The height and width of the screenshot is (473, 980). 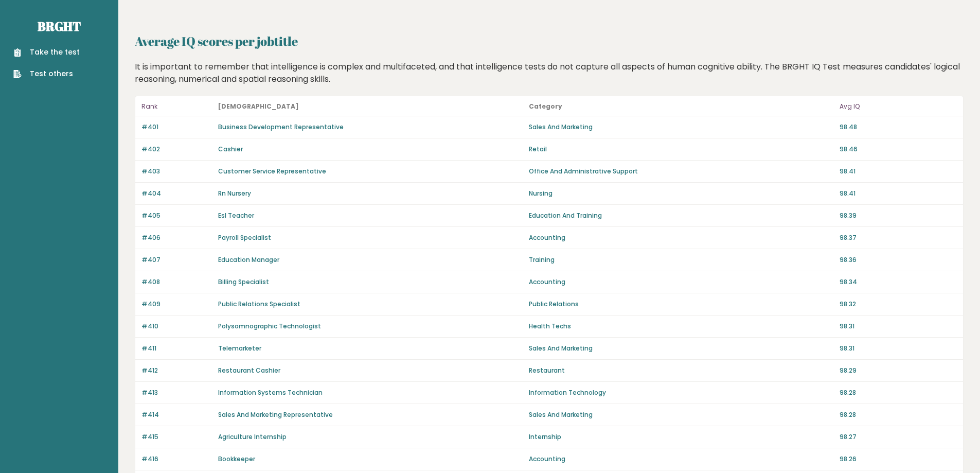 I want to click on p: #412, so click(x=177, y=370).